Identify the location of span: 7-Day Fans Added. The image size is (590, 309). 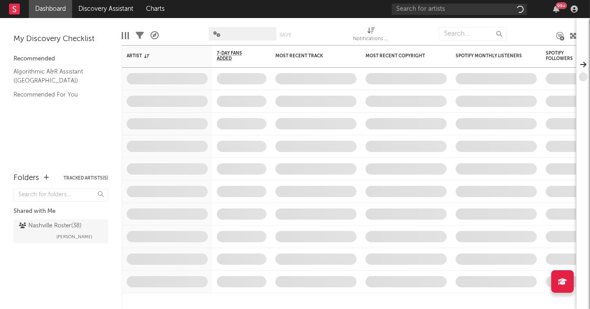
(235, 56).